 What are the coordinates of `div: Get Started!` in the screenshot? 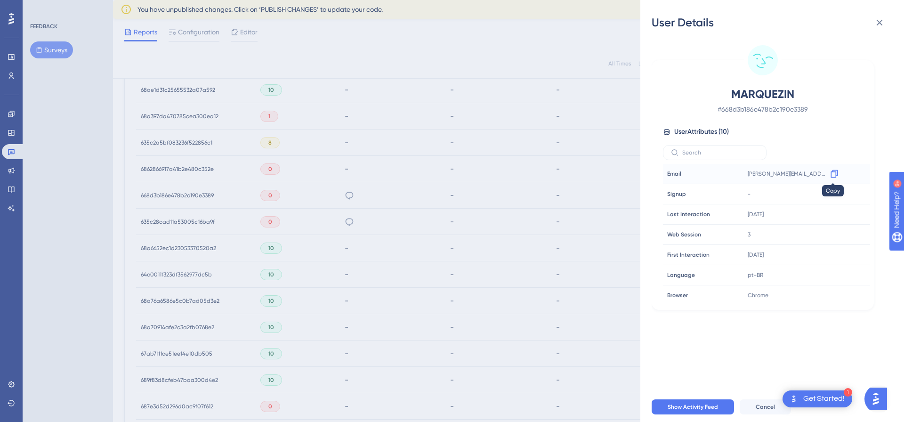 It's located at (824, 399).